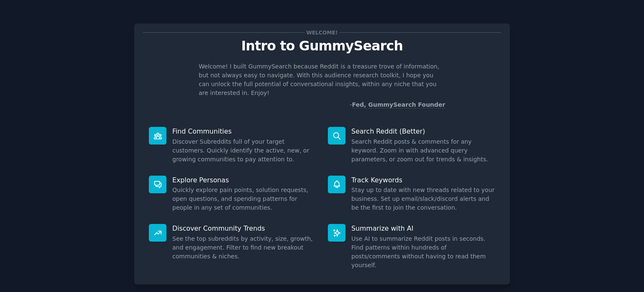 This screenshot has height=292, width=644. I want to click on dd: Use AI to summarize Reddit posts in seconds. Find patterns within hundreds of posts/comments with..., so click(423, 252).